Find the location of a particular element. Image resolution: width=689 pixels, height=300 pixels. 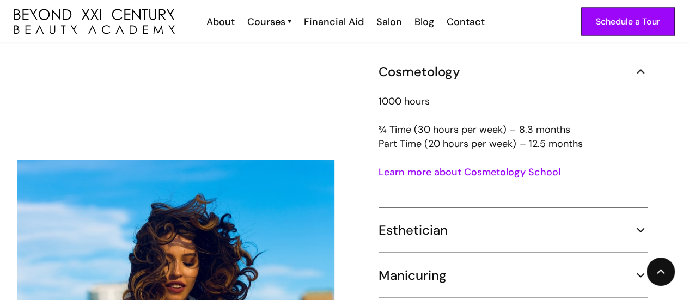

h5: Manicuring is located at coordinates (412, 275).